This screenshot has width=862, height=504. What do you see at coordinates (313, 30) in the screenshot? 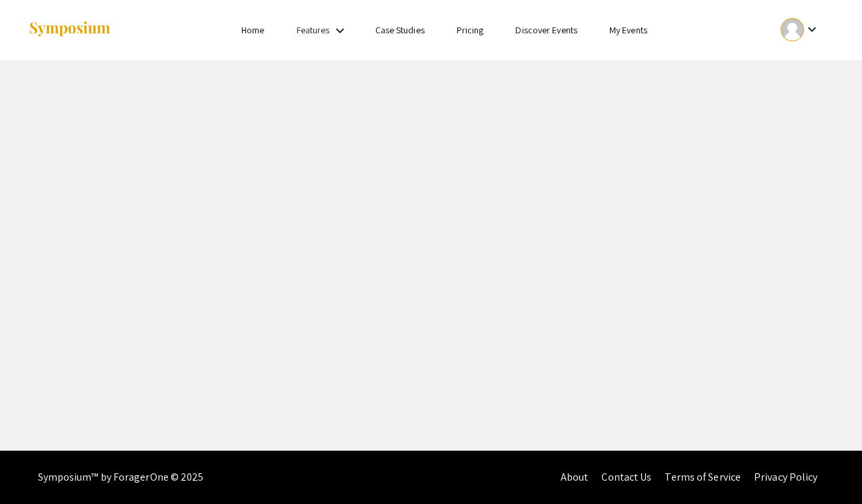
I see `a: Features` at bounding box center [313, 30].